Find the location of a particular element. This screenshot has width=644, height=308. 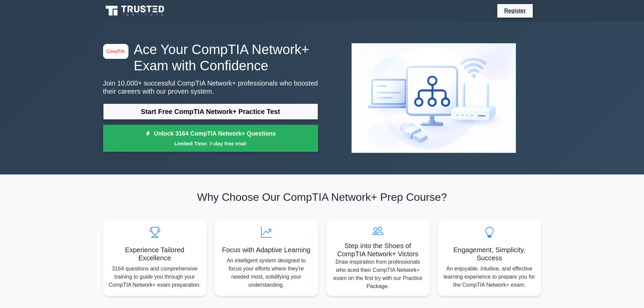

img: CompTIA Network+ Preview is located at coordinates (434, 98).